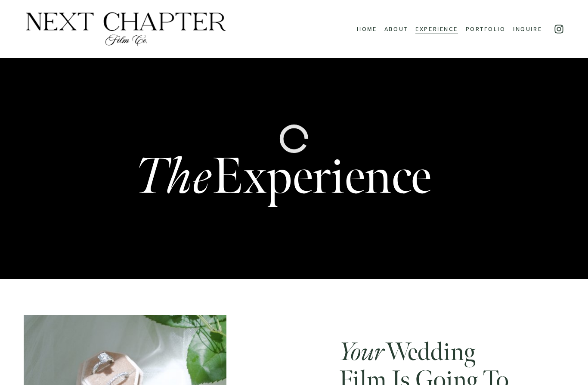 The height and width of the screenshot is (385, 588). Describe the element at coordinates (527, 29) in the screenshot. I see `a: Inquire` at that location.